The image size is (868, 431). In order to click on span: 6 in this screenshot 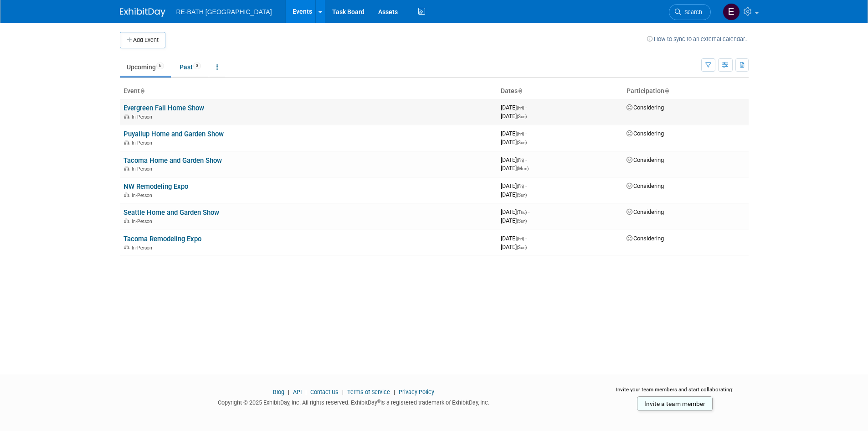, I will do `click(160, 66)`.